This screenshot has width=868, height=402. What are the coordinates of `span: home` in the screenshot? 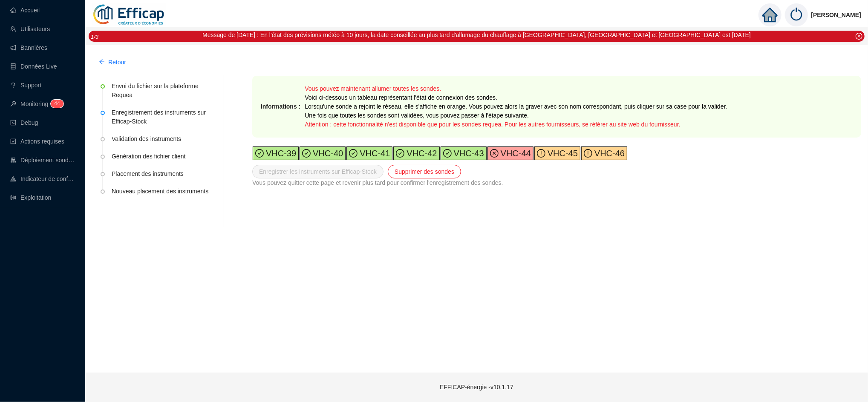 It's located at (770, 15).